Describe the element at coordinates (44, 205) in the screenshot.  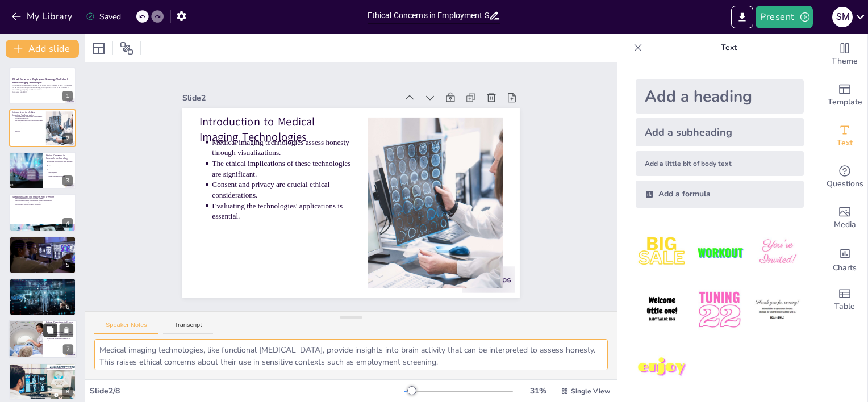
I see `p: Fair sampling methods promote inclusivity.` at that location.